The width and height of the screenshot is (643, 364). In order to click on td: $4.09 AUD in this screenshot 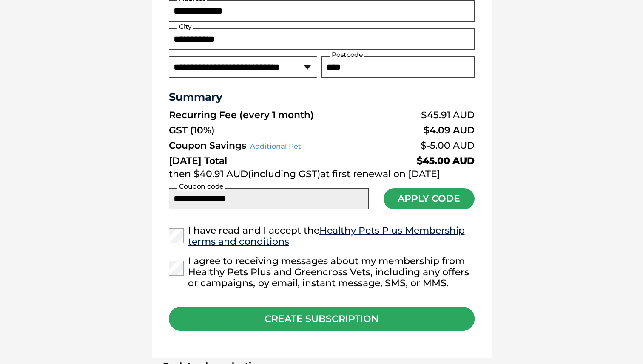, I will do `click(430, 130)`.